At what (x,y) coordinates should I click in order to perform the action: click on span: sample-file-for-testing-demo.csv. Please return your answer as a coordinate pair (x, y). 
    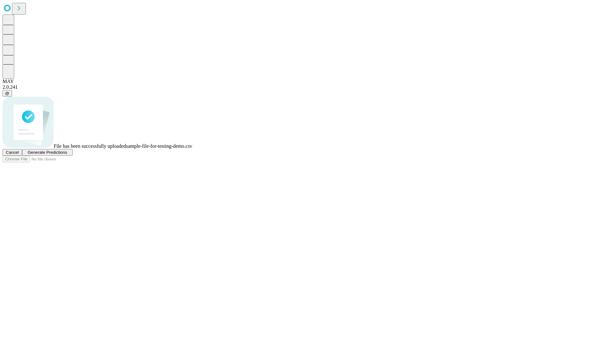
    Looking at the image, I should click on (159, 146).